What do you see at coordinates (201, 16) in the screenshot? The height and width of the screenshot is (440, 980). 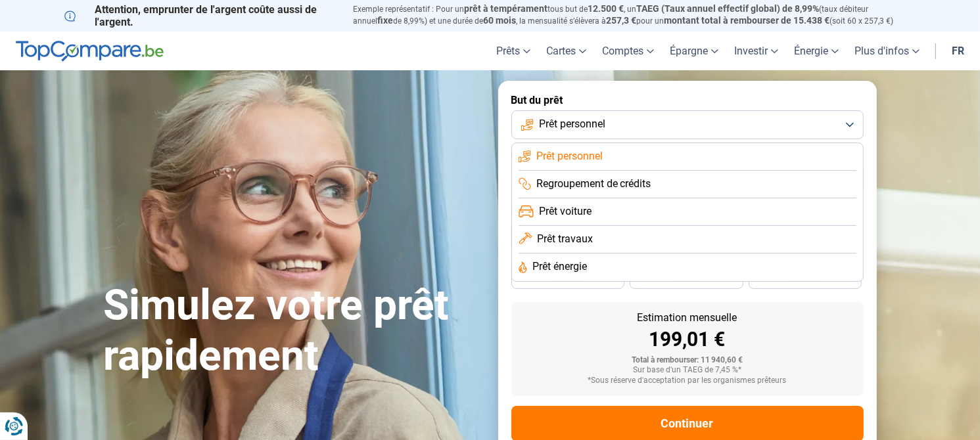 I see `p: Attention, emprunter de l'argent coûte aussi de l'argent.` at bounding box center [201, 16].